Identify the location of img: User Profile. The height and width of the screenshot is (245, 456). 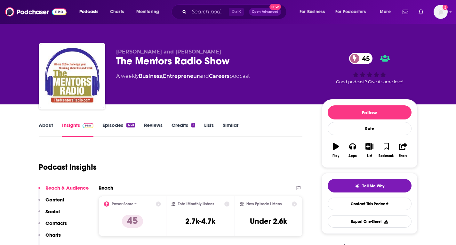
(441, 12).